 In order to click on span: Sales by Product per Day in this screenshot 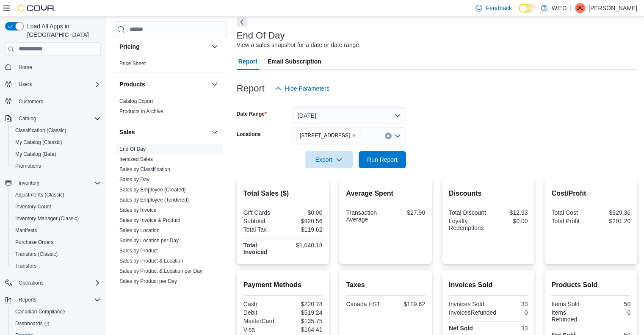, I will do `click(148, 281)`.